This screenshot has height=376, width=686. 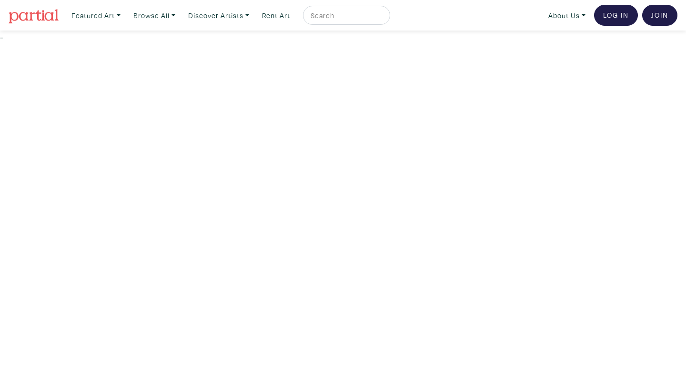 I want to click on a: About Us, so click(x=567, y=15).